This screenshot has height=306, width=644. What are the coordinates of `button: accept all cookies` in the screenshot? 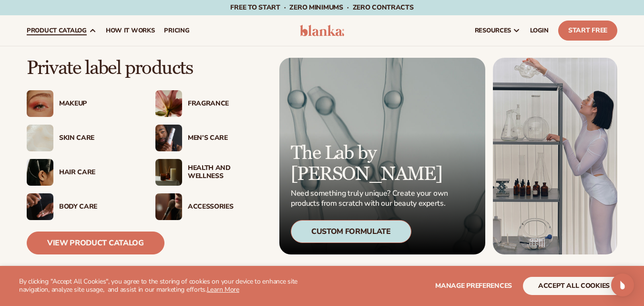 It's located at (574, 286).